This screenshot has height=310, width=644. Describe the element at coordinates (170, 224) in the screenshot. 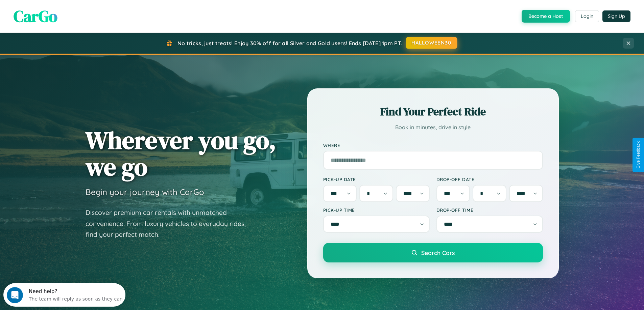

I see `p: Discover premium car rentals with unmatched convenience. From luxury vehicles to everyday rides, ...` at that location.